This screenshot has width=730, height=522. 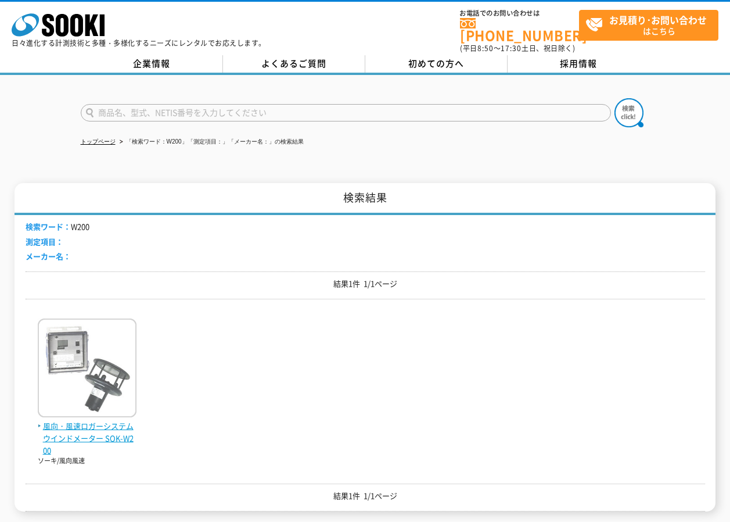 I want to click on span: 測定項目：, so click(x=44, y=241).